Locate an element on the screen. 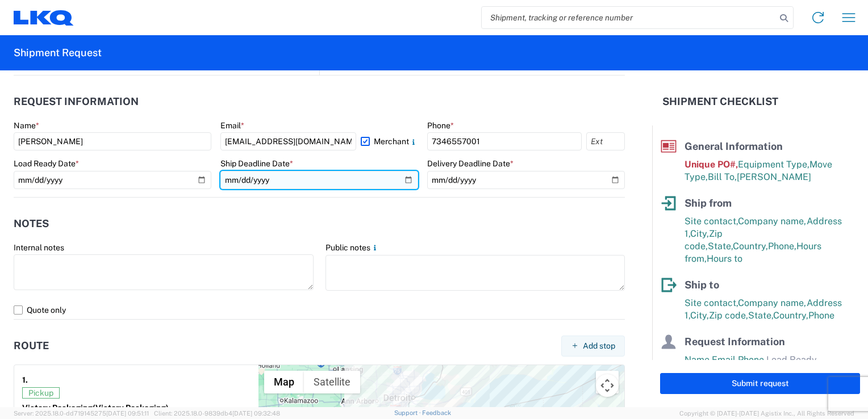 The height and width of the screenshot is (419, 868). span: General Information is located at coordinates (733, 146).